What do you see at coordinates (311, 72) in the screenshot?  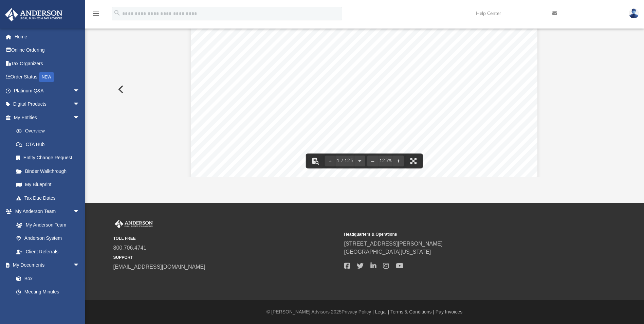 I see `span: 89121` at bounding box center [311, 72].